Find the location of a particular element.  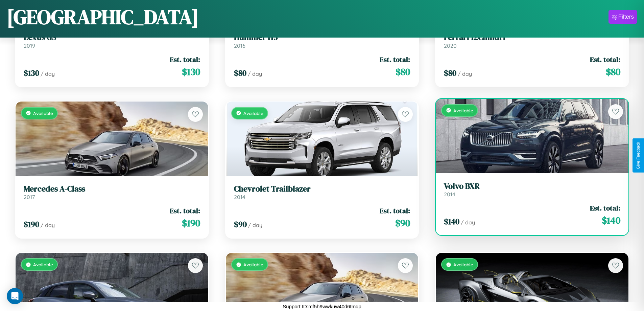

p: Support ID: mf5h9wwkuw40d6tmqp is located at coordinates (322, 307).